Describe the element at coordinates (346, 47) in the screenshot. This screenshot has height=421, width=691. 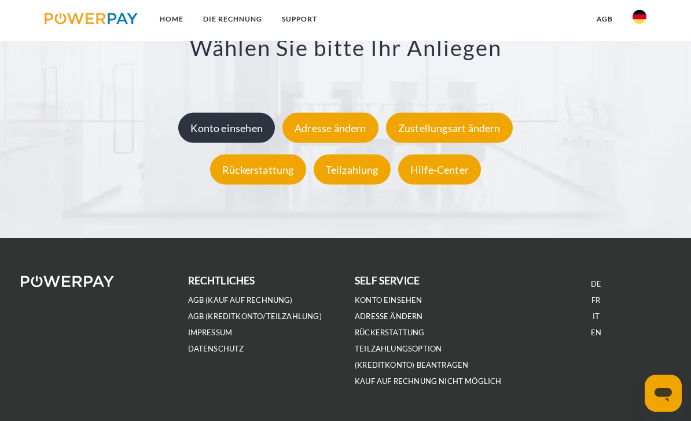
I see `h3: Wählen Sie bitte Ihr Anliegen` at that location.